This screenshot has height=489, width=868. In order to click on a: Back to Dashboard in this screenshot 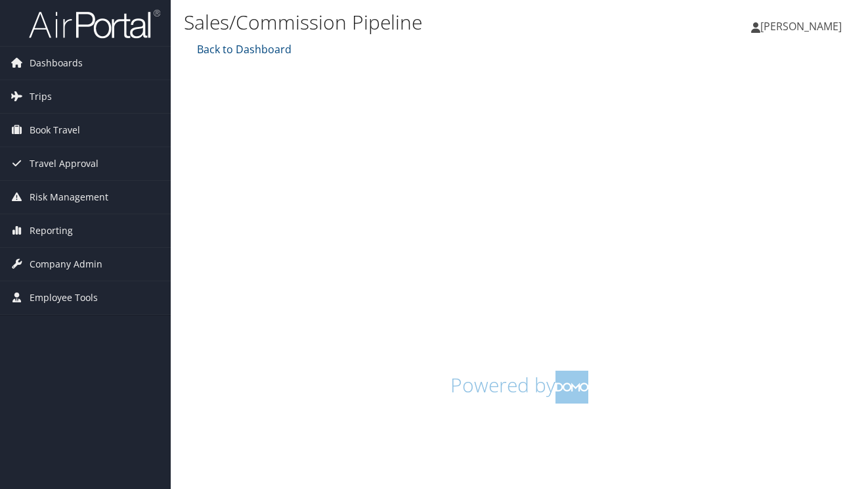, I will do `click(242, 49)`.